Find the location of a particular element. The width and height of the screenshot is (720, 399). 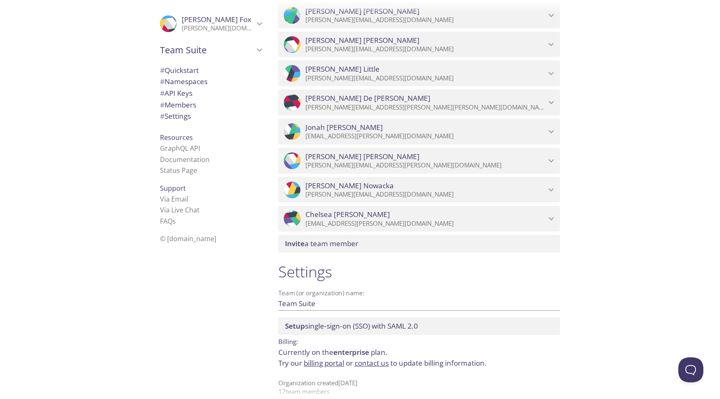

span: Team Suite is located at coordinates (207, 50).